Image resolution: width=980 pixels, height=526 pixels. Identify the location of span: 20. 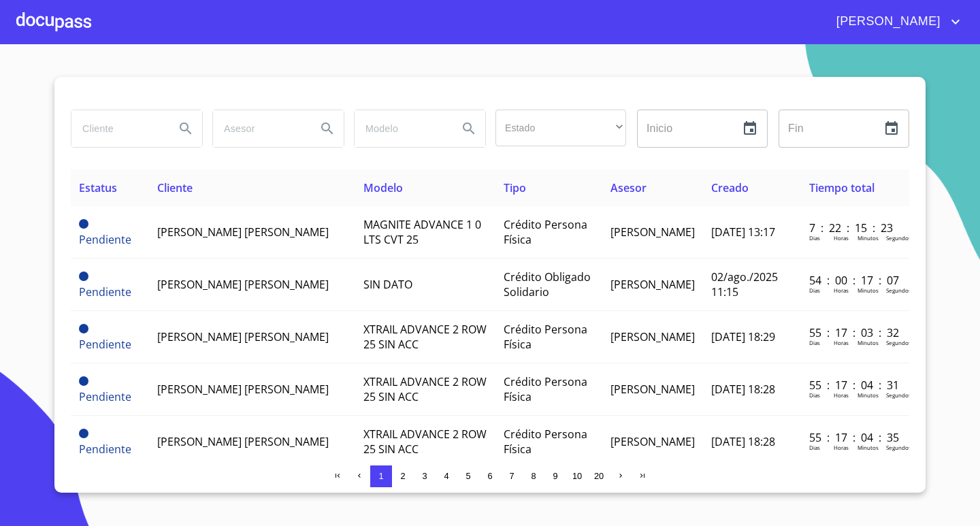
(599, 476).